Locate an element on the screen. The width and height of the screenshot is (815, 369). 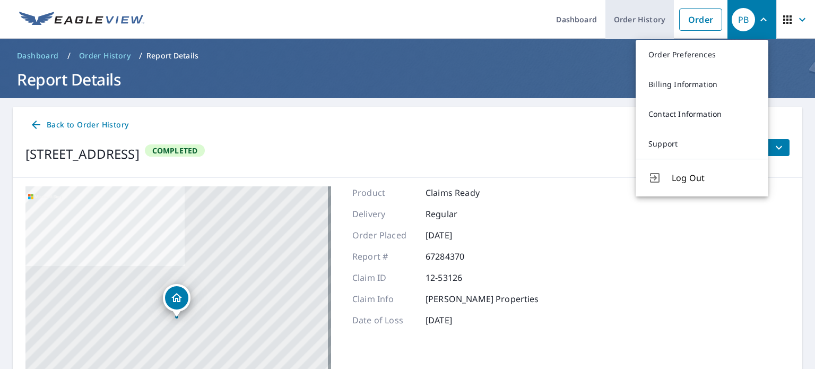
h1: Report Details is located at coordinates (408, 79).